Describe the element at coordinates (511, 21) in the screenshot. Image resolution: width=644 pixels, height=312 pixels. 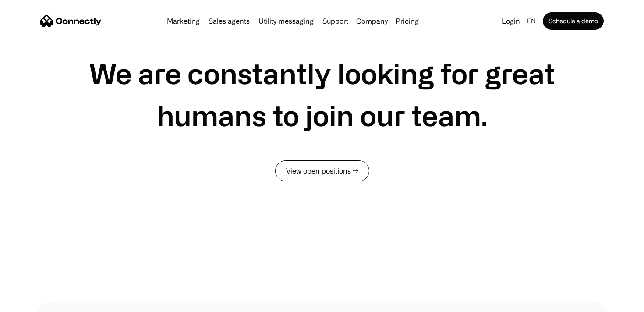
I see `a: Login` at that location.